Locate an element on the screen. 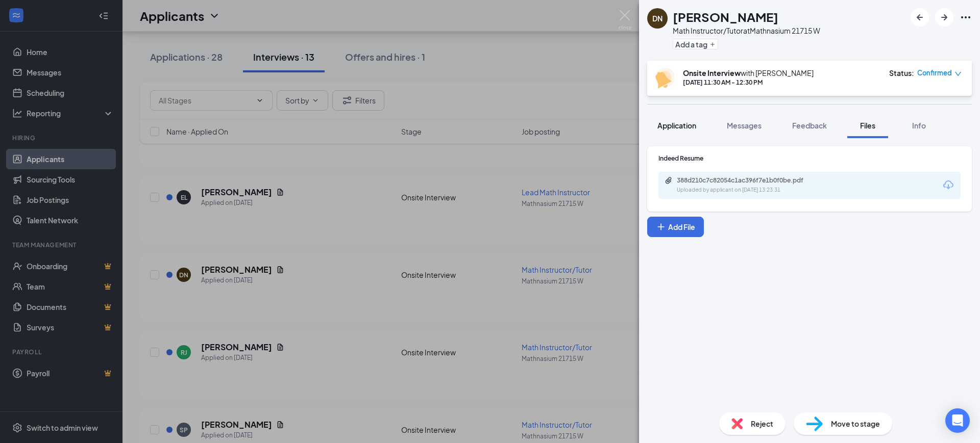  span: Feedback is located at coordinates (809, 126).